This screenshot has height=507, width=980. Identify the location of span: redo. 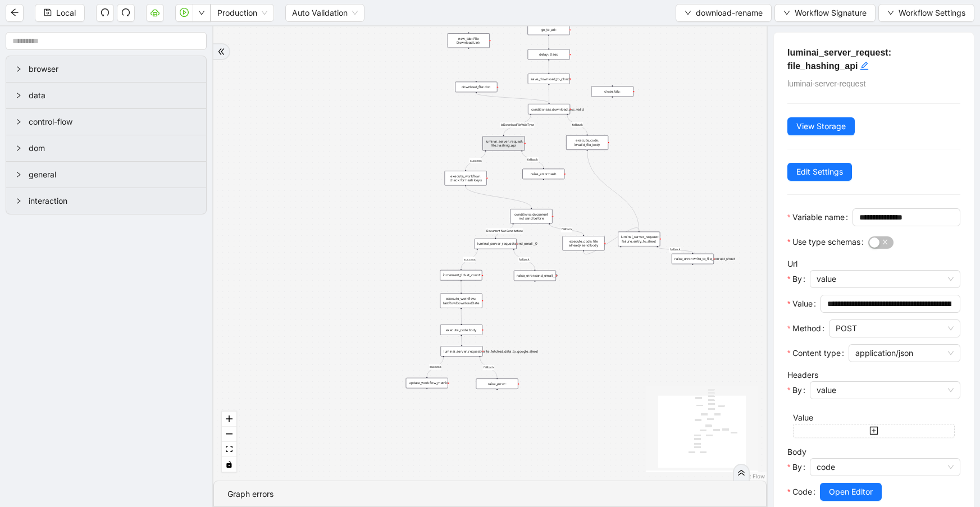
(126, 12).